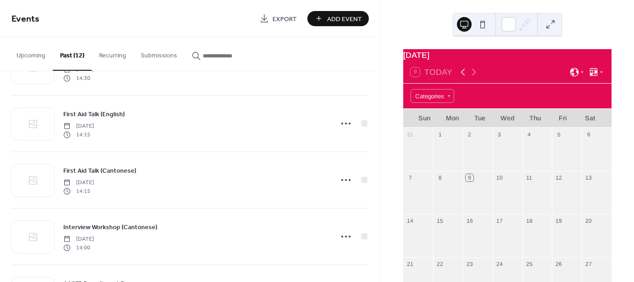 The width and height of the screenshot is (634, 282). I want to click on div: 20, so click(589, 220).